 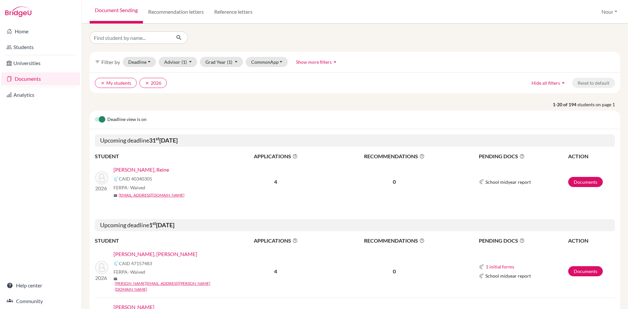 I want to click on button: Grad Year(1), so click(x=221, y=62).